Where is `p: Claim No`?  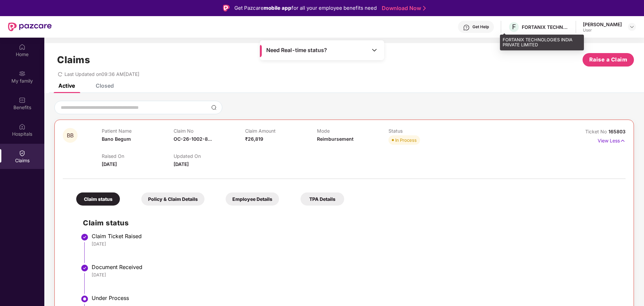
p: Claim No is located at coordinates (209, 130).